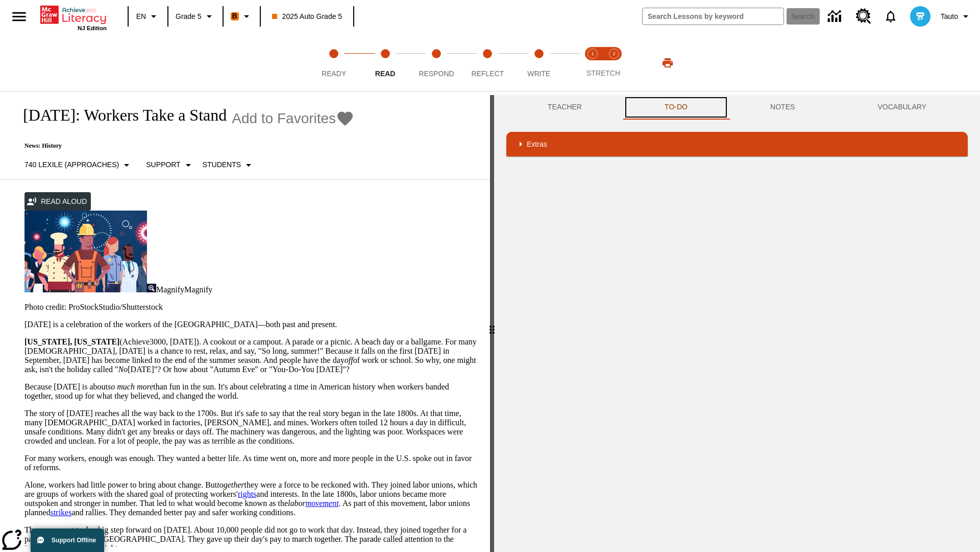 The width and height of the screenshot is (980, 552). I want to click on button: TO-DO, so click(676, 107).